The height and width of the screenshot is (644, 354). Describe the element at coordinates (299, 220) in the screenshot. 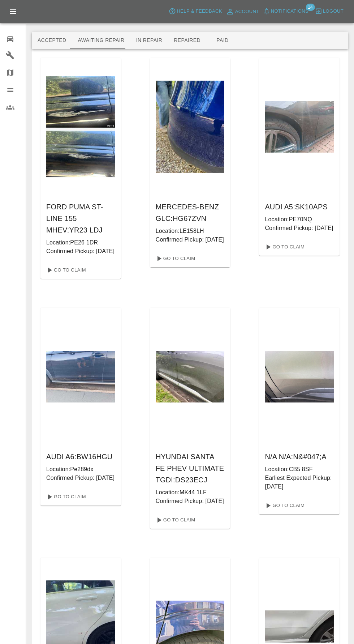

I see `p: Location: PE70NQ` at that location.